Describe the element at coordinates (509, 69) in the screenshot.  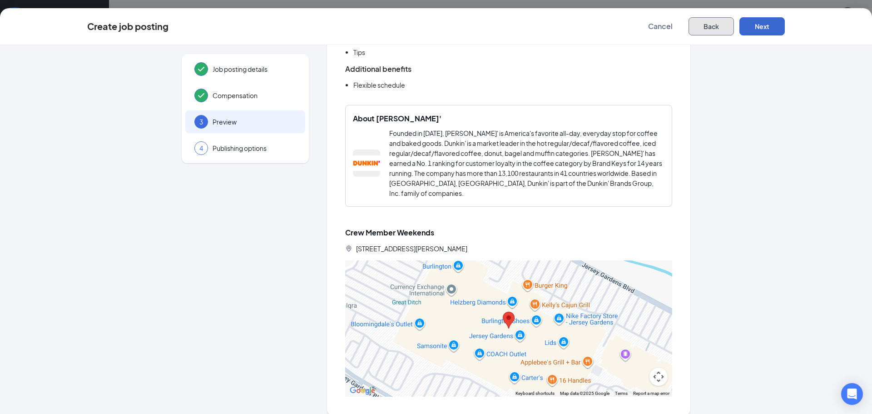
I see `h3: Additional benefits` at that location.